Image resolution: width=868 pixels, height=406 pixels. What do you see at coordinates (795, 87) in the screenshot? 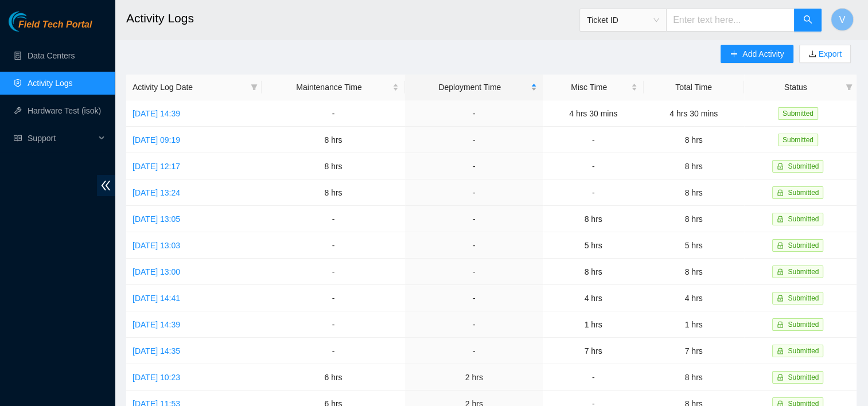
I see `span: Status` at bounding box center [795, 87].